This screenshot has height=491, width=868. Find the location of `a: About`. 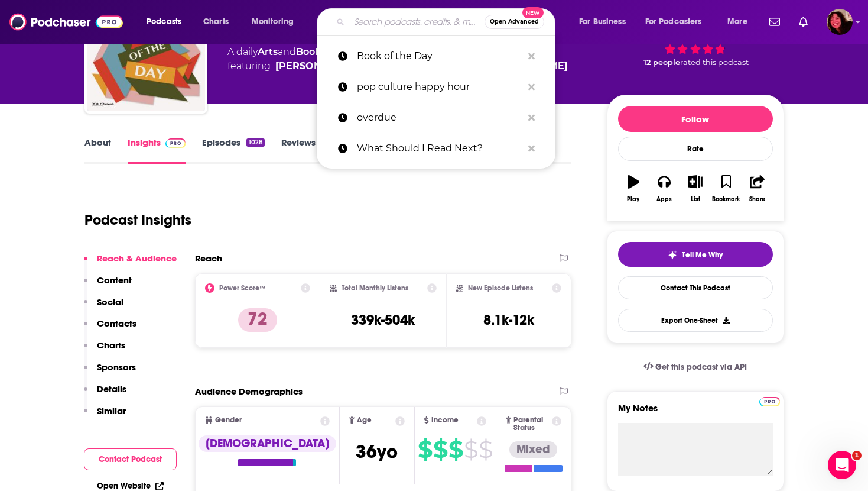

a: About is located at coordinates (97, 150).